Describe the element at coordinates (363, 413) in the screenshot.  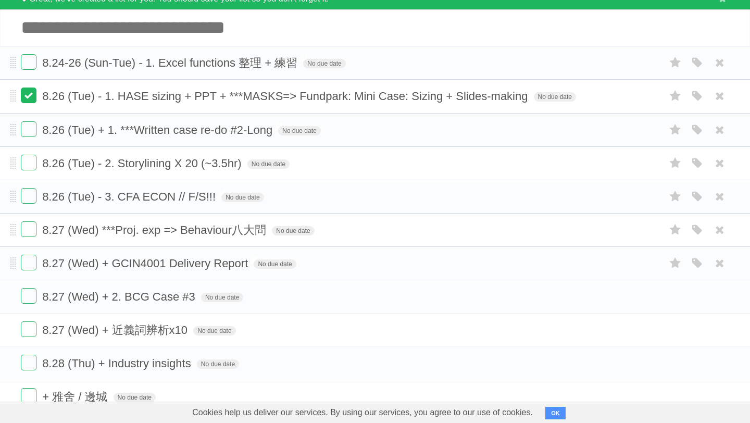
I see `span: Cookies help us deliver our services. By using our services, you agree to our use of cookies.` at that location.